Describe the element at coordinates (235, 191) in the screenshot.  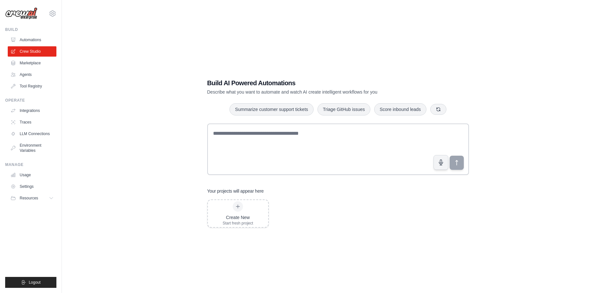
I see `h3: Your projects will appear here` at that location.